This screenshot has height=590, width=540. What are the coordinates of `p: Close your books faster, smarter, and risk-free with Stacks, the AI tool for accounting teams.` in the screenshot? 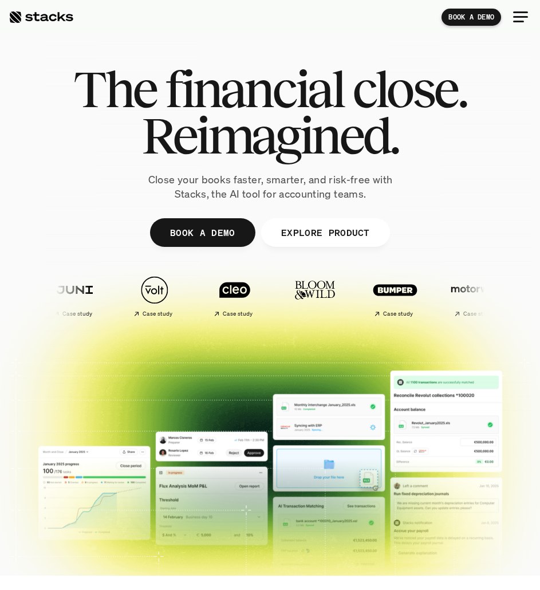 It's located at (270, 187).